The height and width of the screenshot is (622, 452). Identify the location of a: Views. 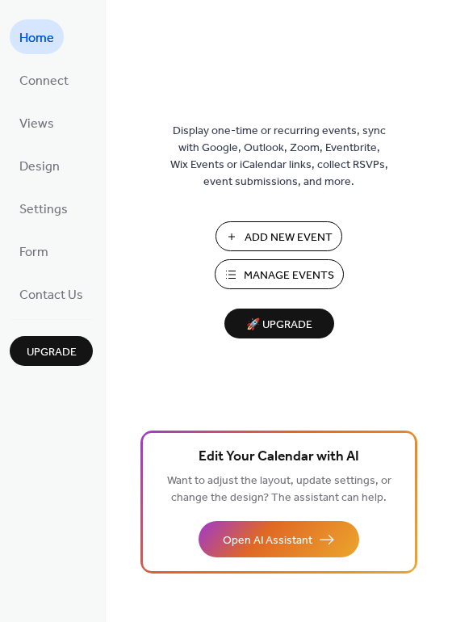
(36, 122).